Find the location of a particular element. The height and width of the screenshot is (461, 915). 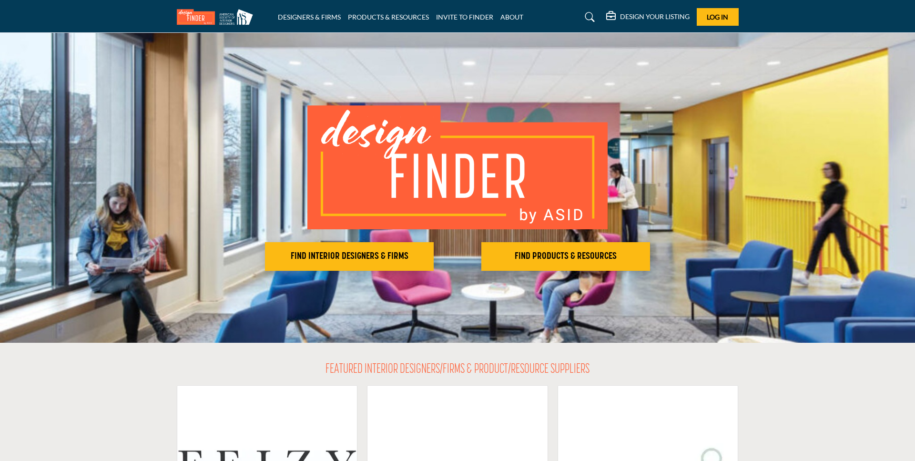

span: Log In is located at coordinates (718, 17).